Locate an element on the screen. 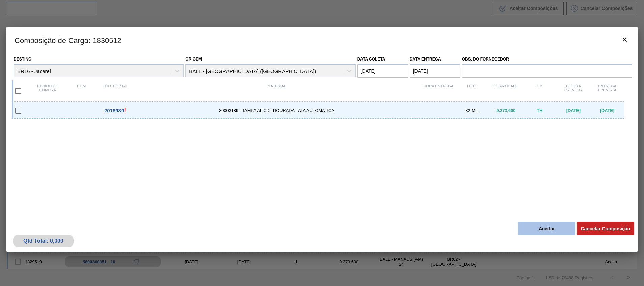 This screenshot has height=286, width=644. h3: Composição de Carga : 1830512 is located at coordinates (322, 40).